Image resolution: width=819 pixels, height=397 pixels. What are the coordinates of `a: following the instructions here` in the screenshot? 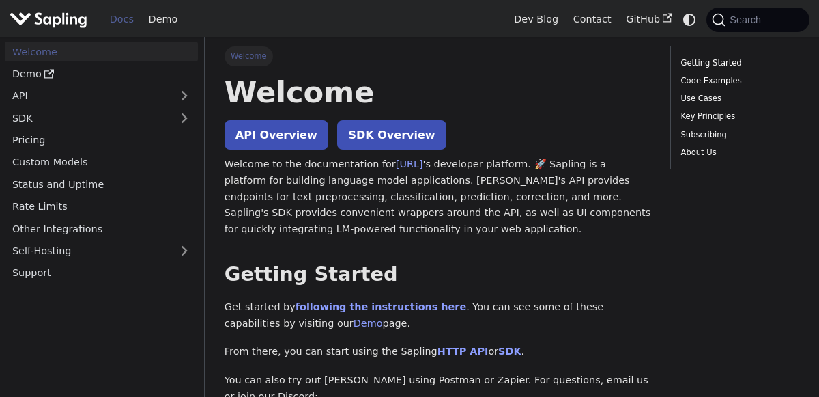 It's located at (381, 307).